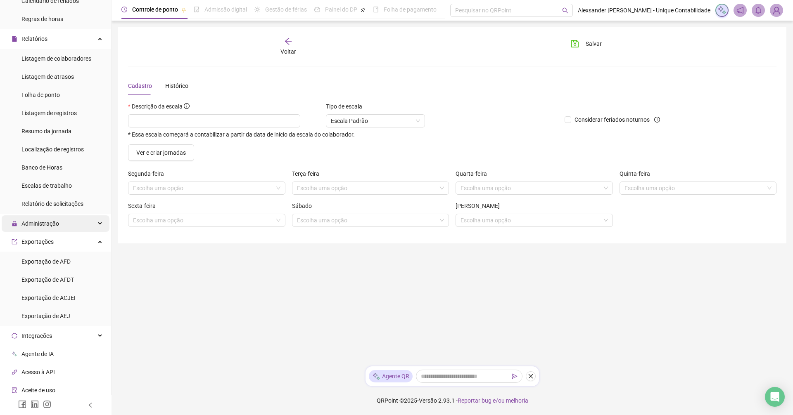 This screenshot has width=793, height=415. What do you see at coordinates (758, 10) in the screenshot?
I see `span: bell` at bounding box center [758, 10].